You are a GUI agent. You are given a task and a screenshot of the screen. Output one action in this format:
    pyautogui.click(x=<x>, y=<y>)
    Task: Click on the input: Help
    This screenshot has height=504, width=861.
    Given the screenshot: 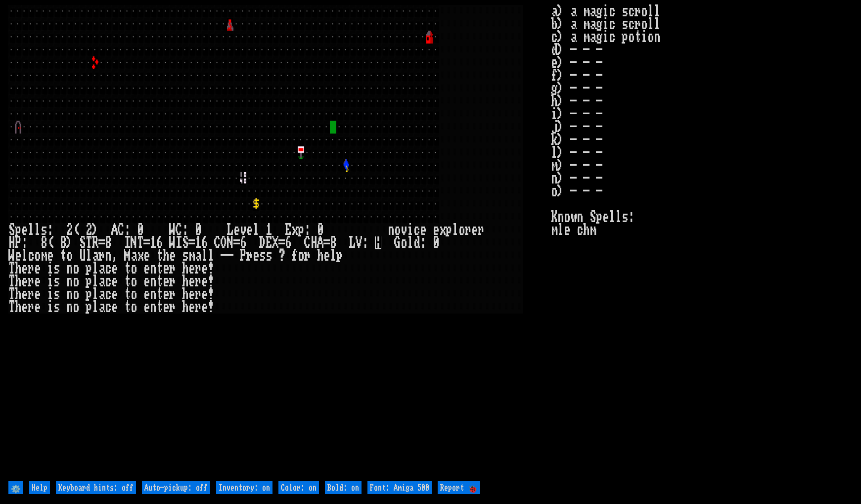 What is the action you would take?
    pyautogui.click(x=40, y=487)
    